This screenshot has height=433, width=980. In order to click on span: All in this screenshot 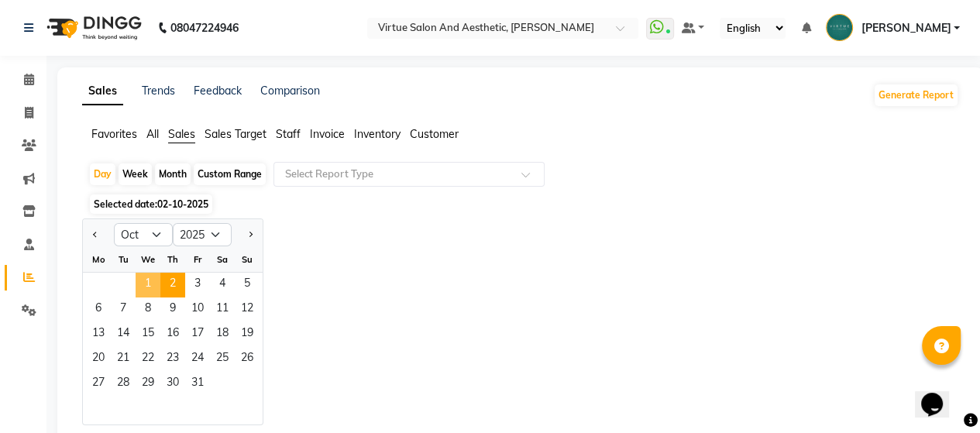, I will do `click(152, 134)`.